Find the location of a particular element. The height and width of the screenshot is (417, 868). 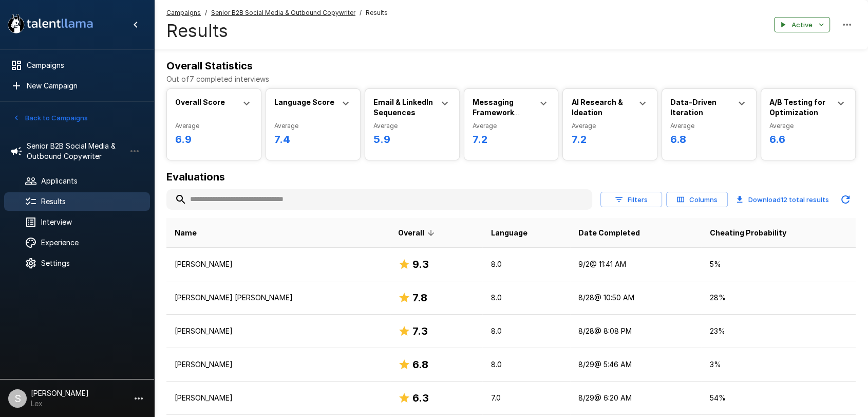

h6: 6.6 is located at coordinates (808, 139).